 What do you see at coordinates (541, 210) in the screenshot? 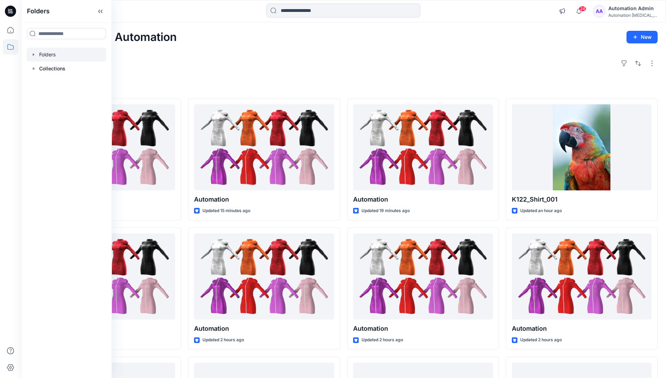
I see `p: Updated an hour ago` at bounding box center [541, 210].